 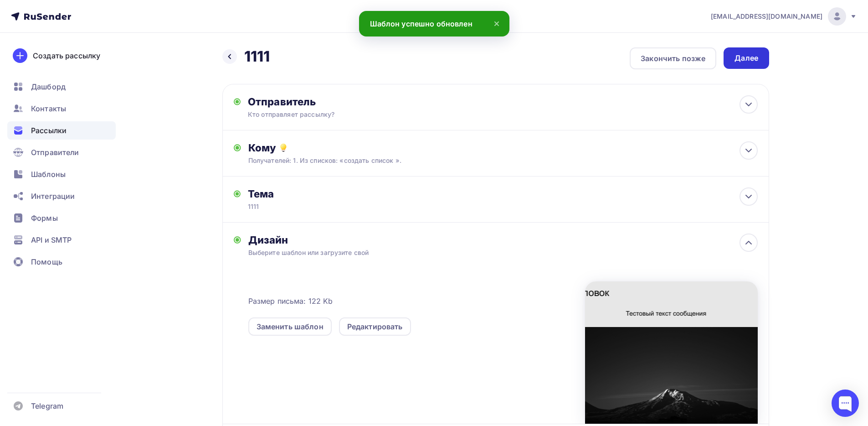 I want to click on div: 1111, so click(x=329, y=207).